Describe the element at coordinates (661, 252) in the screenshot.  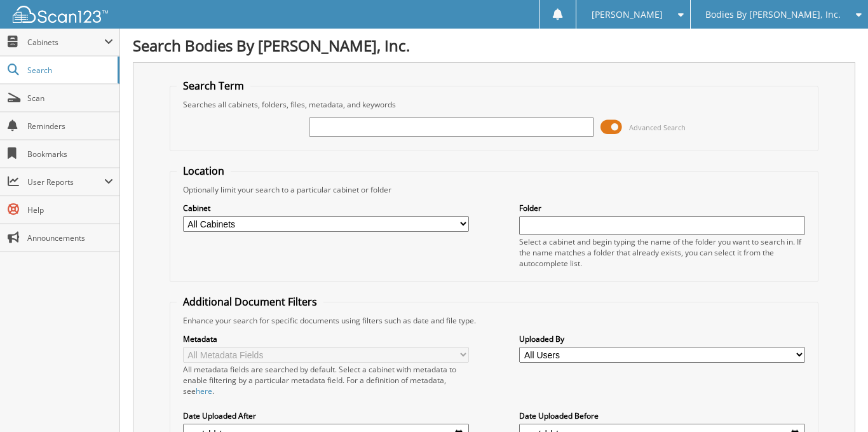
I see `div: Select a cabinet and begin typing the name of the folder you want to search in. If the name match...` at that location.